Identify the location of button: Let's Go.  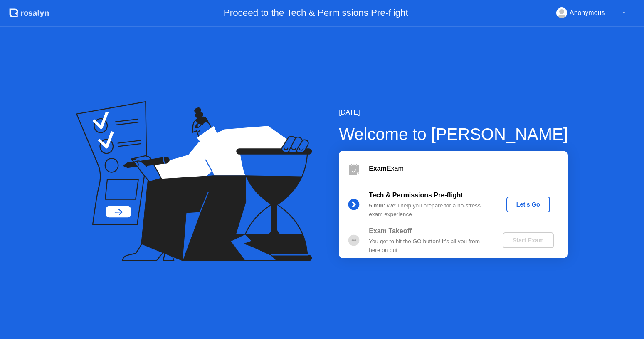
(528, 204).